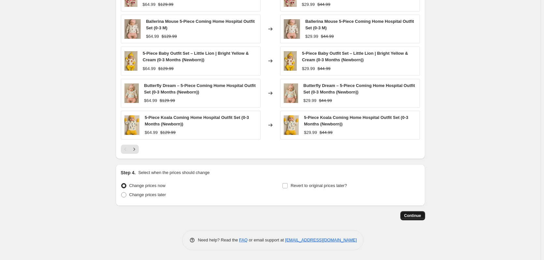  Describe the element at coordinates (174, 173) in the screenshot. I see `p: Select when the prices should change` at that location.